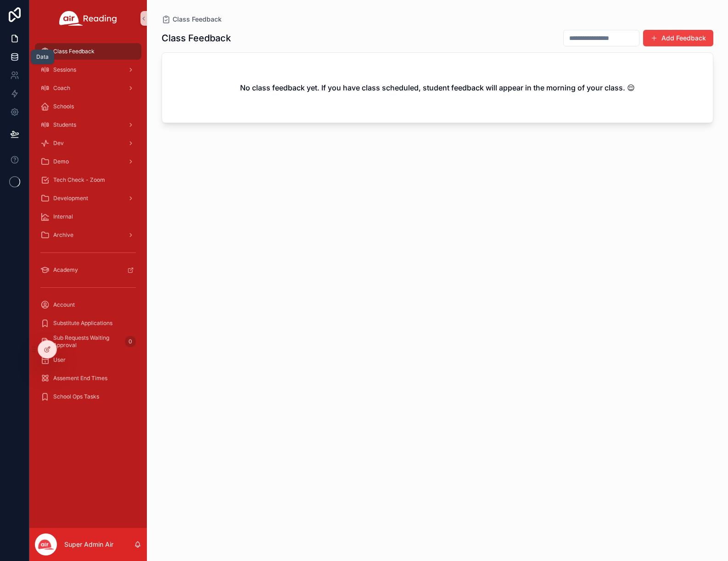 The width and height of the screenshot is (728, 561). Describe the element at coordinates (64, 235) in the screenshot. I see `span: Archive` at that location.